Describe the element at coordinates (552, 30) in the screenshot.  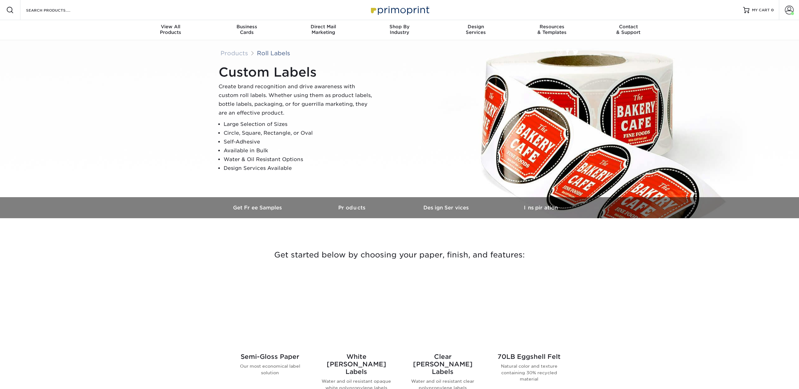
I see `div: & Templates` at that location.